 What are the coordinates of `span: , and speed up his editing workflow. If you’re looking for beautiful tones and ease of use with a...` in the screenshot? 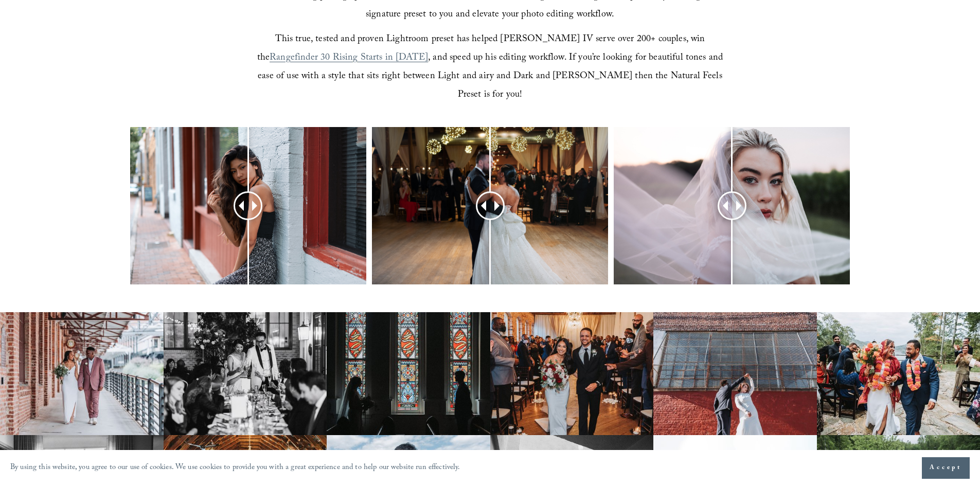 It's located at (491, 77).